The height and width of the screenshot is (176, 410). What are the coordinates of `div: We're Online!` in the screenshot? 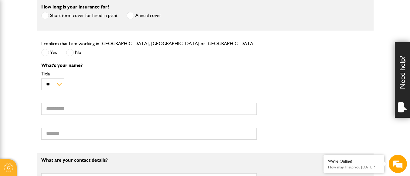 It's located at (354, 161).